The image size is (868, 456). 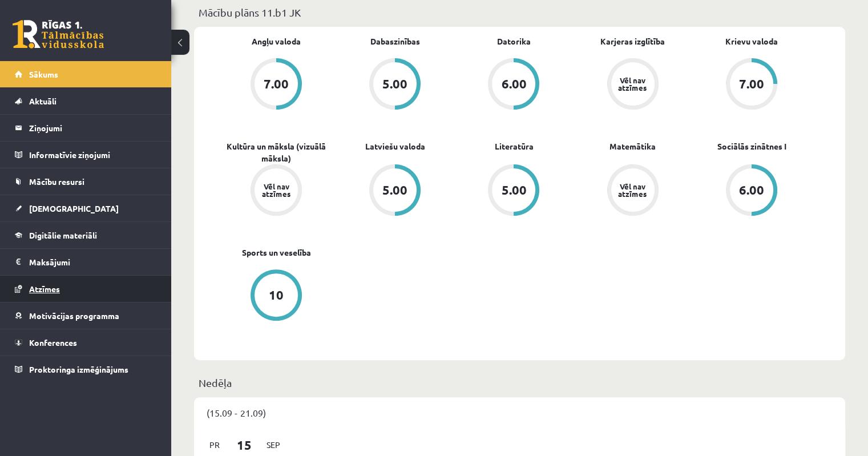 I want to click on a: 10, so click(x=276, y=296).